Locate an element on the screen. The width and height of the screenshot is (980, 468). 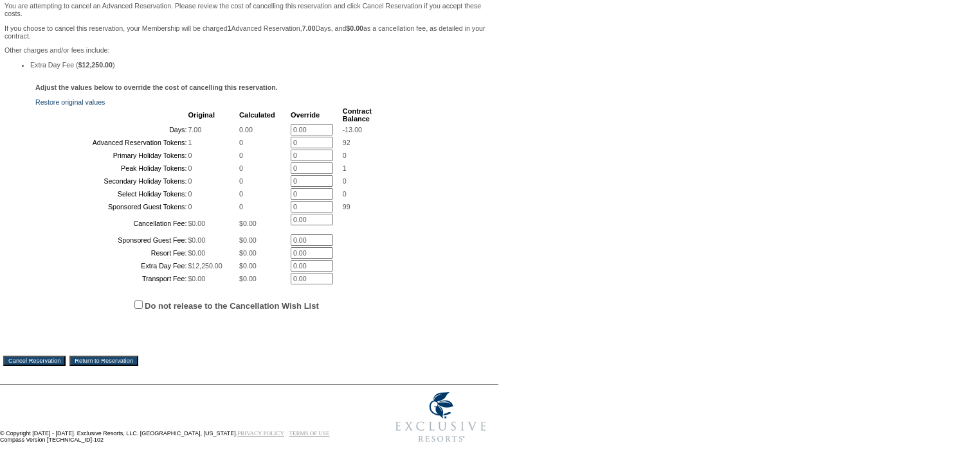
span: 7.00 is located at coordinates (194, 130).